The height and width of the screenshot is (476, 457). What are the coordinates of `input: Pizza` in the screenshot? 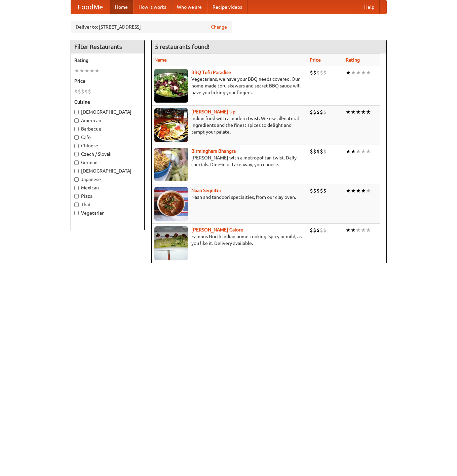 It's located at (76, 196).